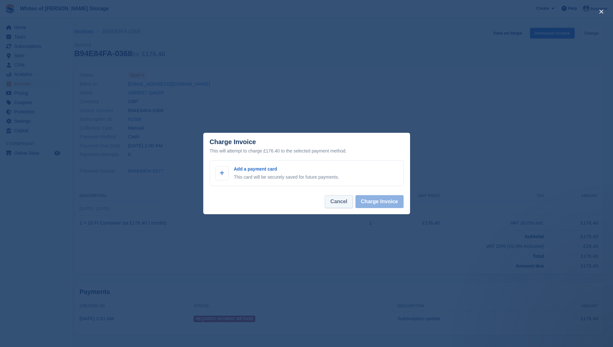 The width and height of the screenshot is (613, 347). I want to click on p: Add a payment card, so click(287, 169).